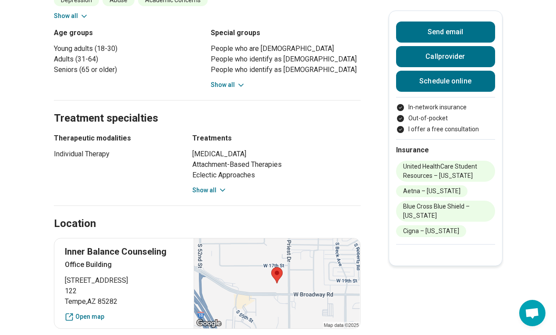  Describe the element at coordinates (115, 138) in the screenshot. I see `h3: Therapeutic modalities` at that location.